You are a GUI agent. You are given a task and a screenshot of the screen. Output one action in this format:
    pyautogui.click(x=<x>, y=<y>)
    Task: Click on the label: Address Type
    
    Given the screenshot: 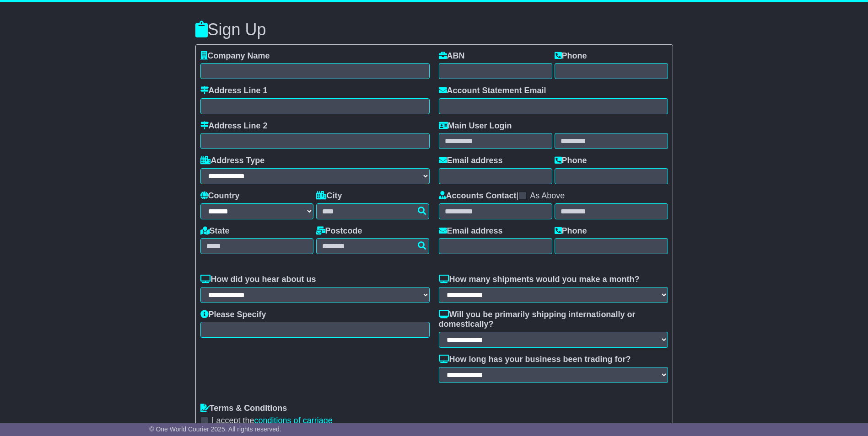 What is the action you would take?
    pyautogui.click(x=233, y=161)
    